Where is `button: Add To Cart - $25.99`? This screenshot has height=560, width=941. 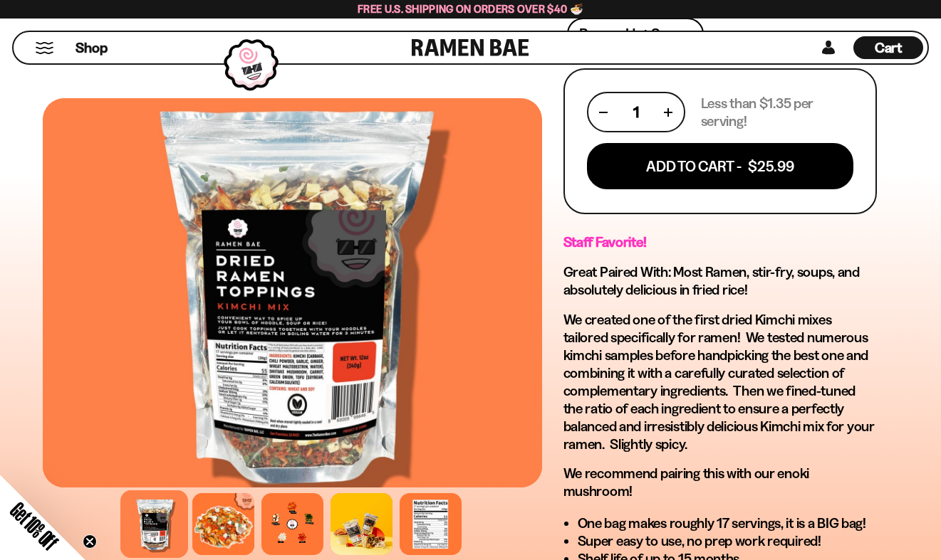 button: Add To Cart - $25.99 is located at coordinates (720, 166).